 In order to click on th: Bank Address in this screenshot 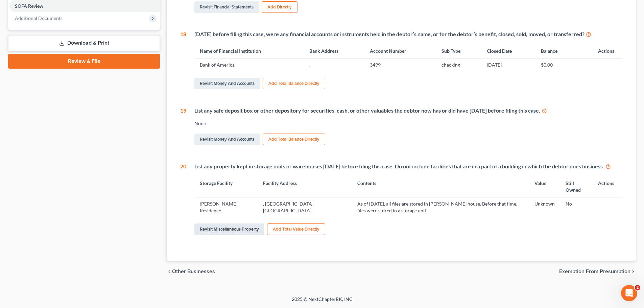, I will do `click(334, 51)`.